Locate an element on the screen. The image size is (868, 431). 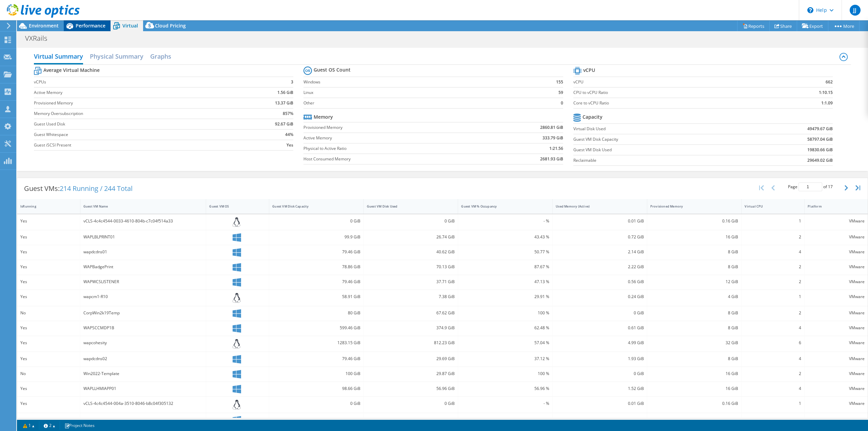
b: 49479.67 GiB is located at coordinates (820, 129).